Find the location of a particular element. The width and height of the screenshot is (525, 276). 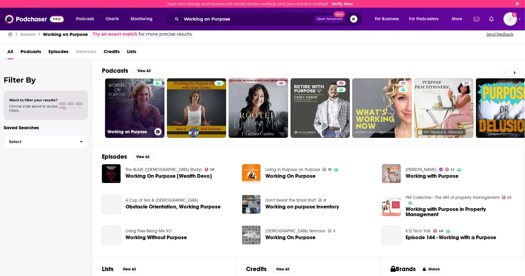

input: Search podcasts, credits, & more... is located at coordinates (248, 19).